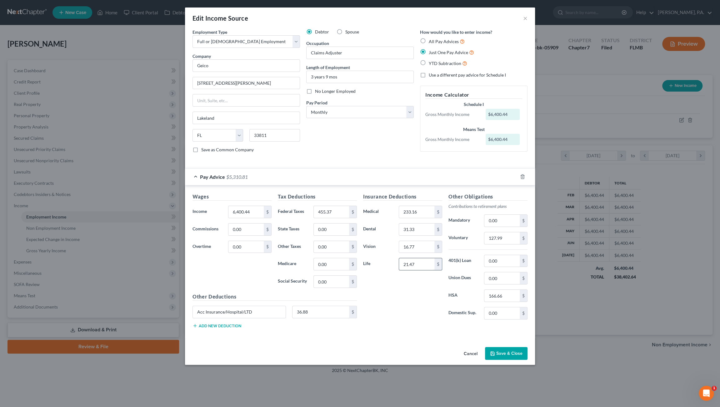 The height and width of the screenshot is (407, 720). Describe the element at coordinates (474, 129) in the screenshot. I see `div: Means Test` at that location.